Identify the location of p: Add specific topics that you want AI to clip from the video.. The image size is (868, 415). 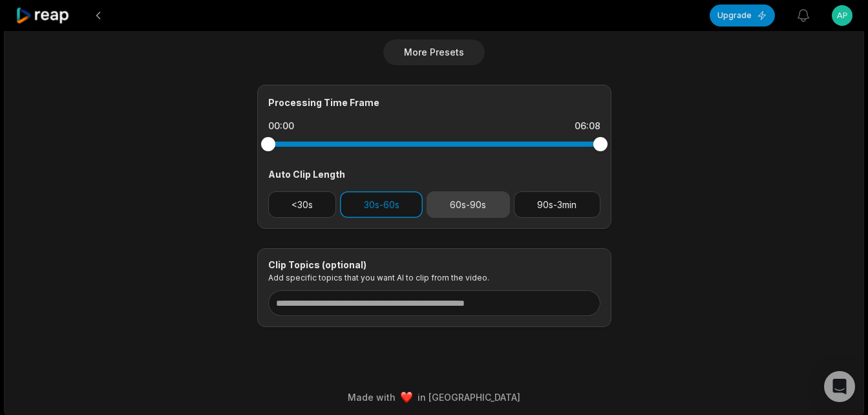
(434, 277).